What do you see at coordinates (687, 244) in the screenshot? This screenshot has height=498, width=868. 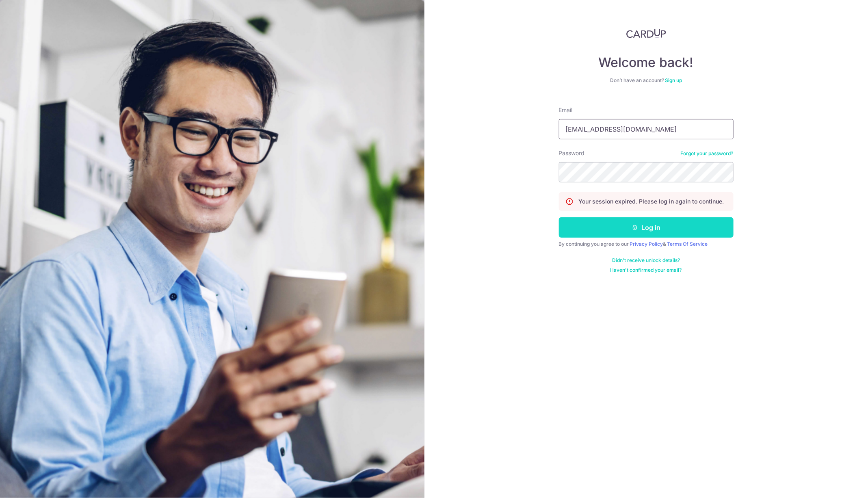 I see `a: Terms Of Service` at bounding box center [687, 244].